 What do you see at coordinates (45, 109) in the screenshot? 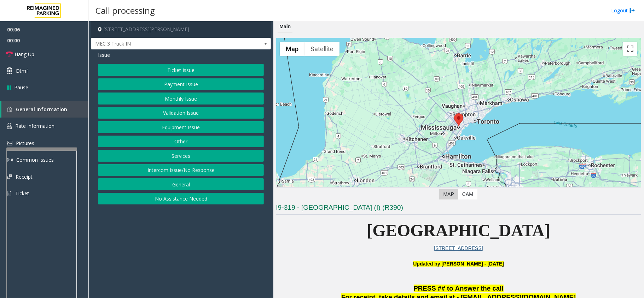
I see `a: General Information` at bounding box center [45, 109].